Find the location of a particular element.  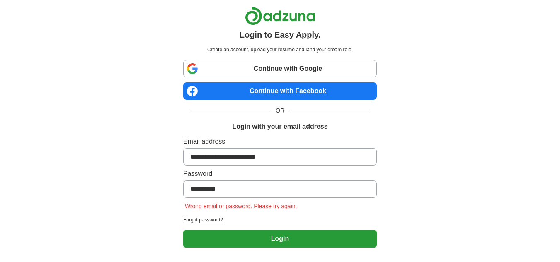

h1: Login to Easy Apply. is located at coordinates (280, 35).